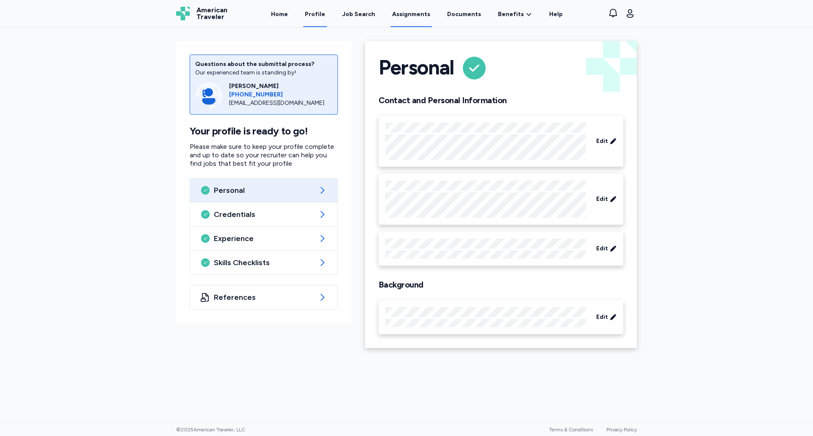 The height and width of the screenshot is (436, 813). What do you see at coordinates (264, 263) in the screenshot?
I see `span: Skills Checklists` at bounding box center [264, 263].